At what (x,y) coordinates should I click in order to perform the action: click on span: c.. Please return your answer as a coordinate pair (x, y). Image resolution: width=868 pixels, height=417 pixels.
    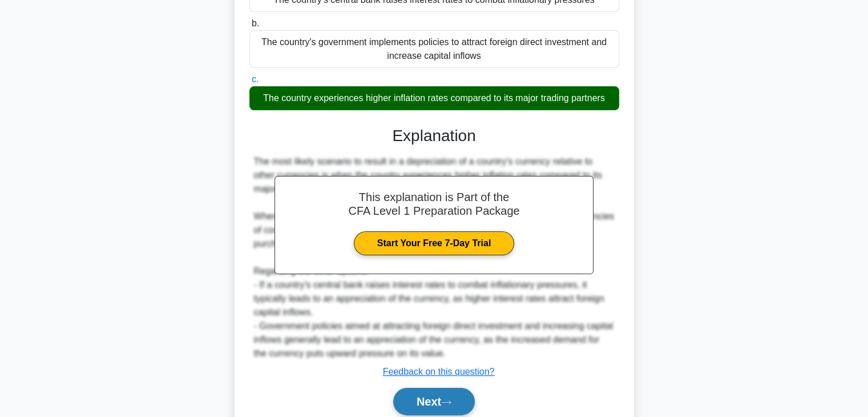
    Looking at the image, I should click on (255, 79).